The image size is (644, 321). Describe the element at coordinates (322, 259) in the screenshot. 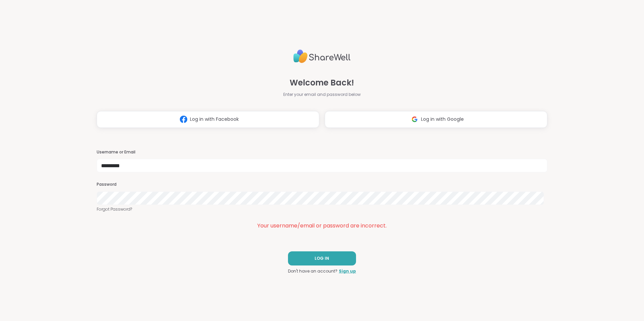

I see `span: LOG IN` at that location.